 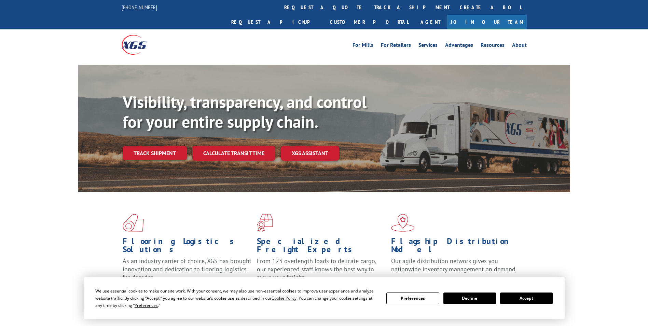 What do you see at coordinates (233, 153) in the screenshot?
I see `a: Calculate transit time` at bounding box center [233, 153].